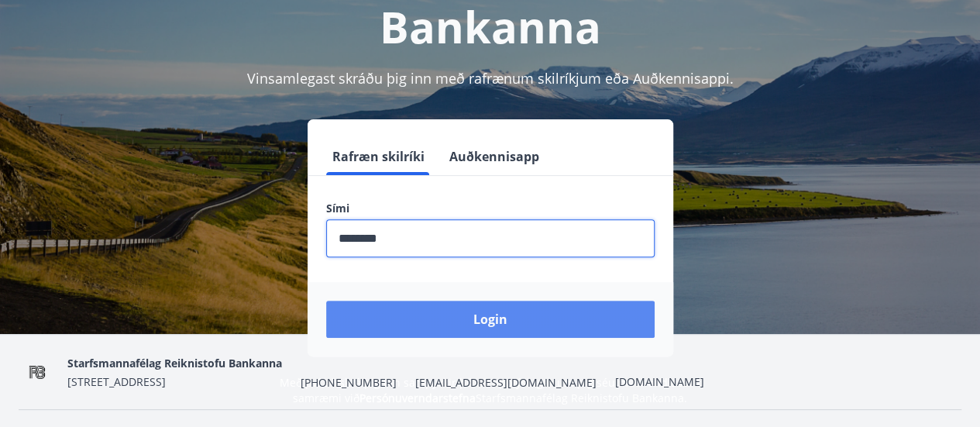 This screenshot has height=427, width=980. Describe the element at coordinates (490, 319) in the screenshot. I see `button: Login` at that location.